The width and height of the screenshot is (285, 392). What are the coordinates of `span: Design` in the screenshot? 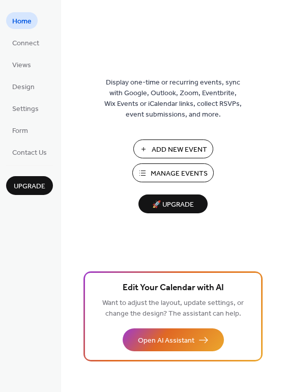 It's located at (23, 87).